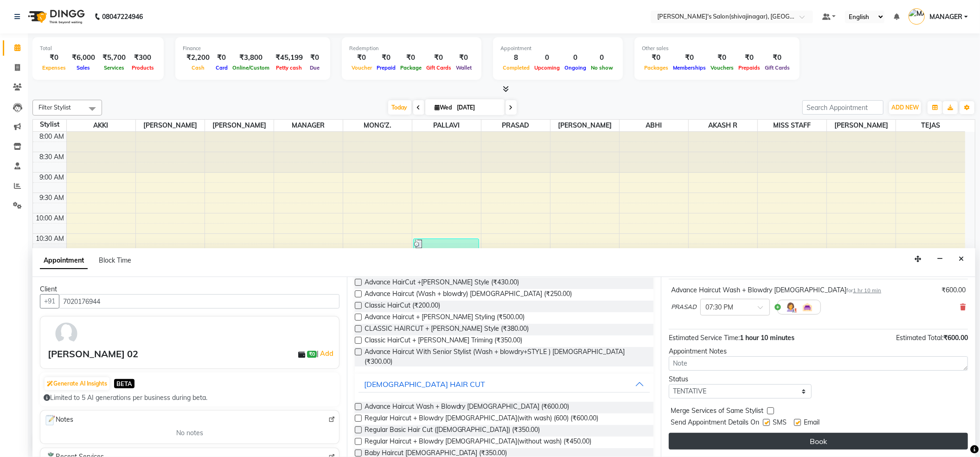 The width and height of the screenshot is (980, 457). What do you see at coordinates (478, 108) in the screenshot?
I see `input: 2025-09-03` at bounding box center [478, 108].